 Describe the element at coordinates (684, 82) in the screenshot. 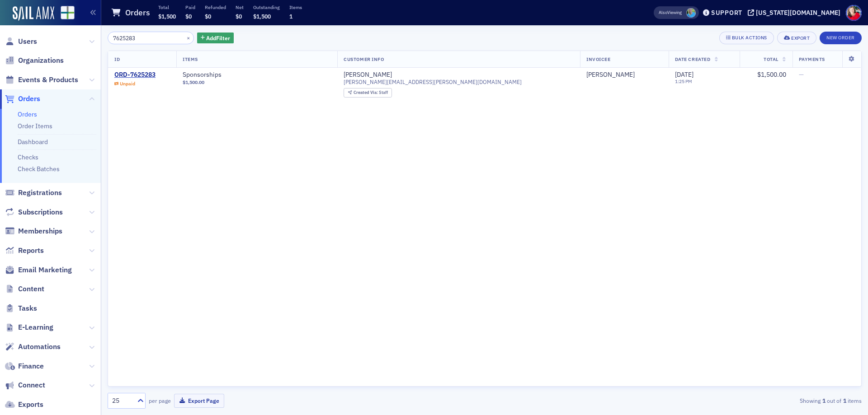

I see `time: 1:25 PM` at that location.